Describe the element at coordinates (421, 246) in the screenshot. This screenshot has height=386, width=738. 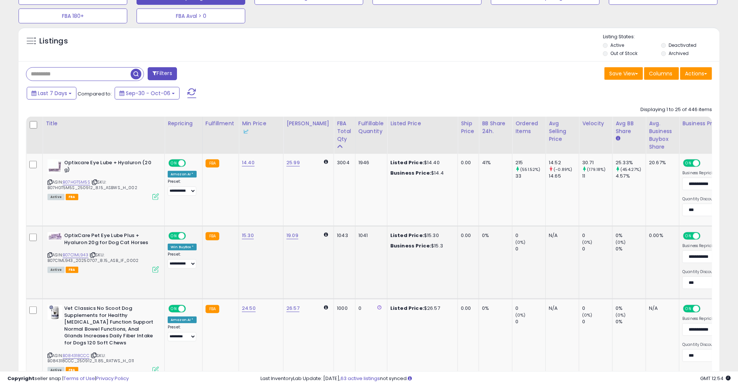
I see `div: $15.3` at that location.